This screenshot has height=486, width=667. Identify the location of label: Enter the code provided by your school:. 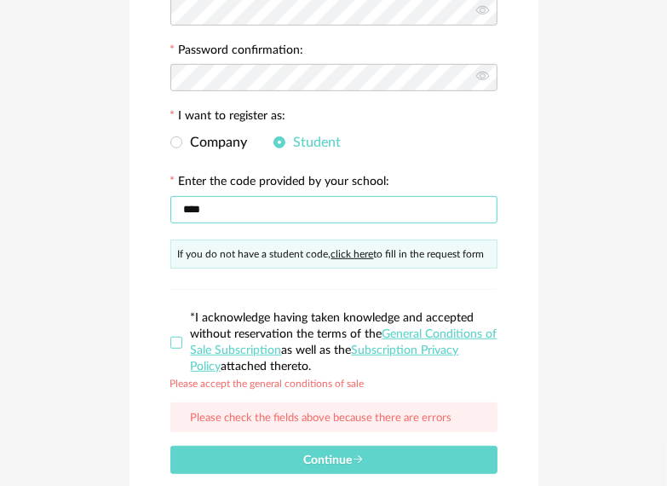
(280, 183).